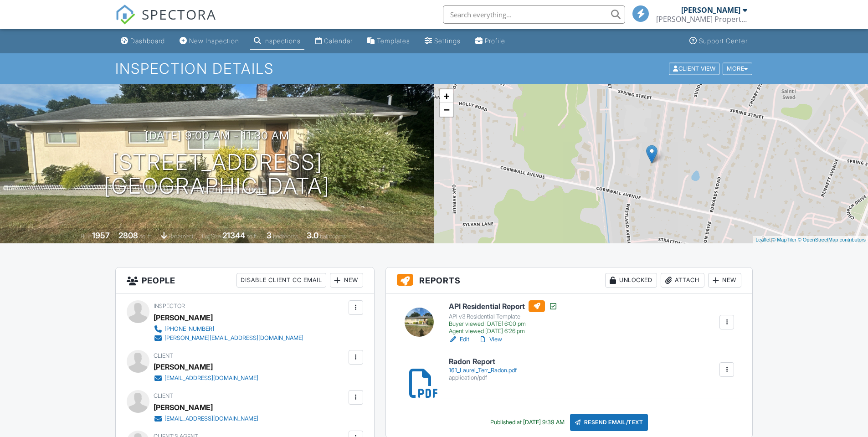  What do you see at coordinates (695, 68) in the screenshot?
I see `a: Client View` at bounding box center [695, 68].